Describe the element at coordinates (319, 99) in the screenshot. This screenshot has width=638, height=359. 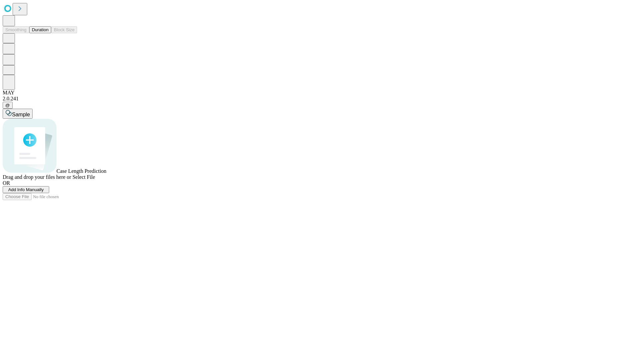
I see `div: 2.0.241` at that location.